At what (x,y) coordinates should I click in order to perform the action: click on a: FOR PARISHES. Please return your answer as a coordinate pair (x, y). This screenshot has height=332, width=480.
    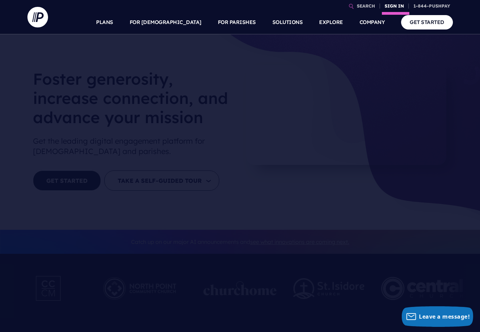
    Looking at the image, I should click on (237, 22).